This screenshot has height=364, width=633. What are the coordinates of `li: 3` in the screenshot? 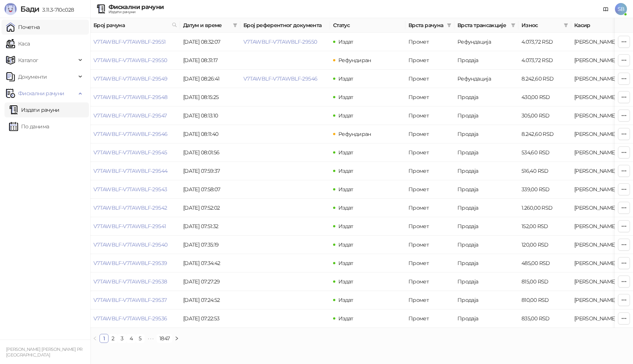 It's located at (122, 338).